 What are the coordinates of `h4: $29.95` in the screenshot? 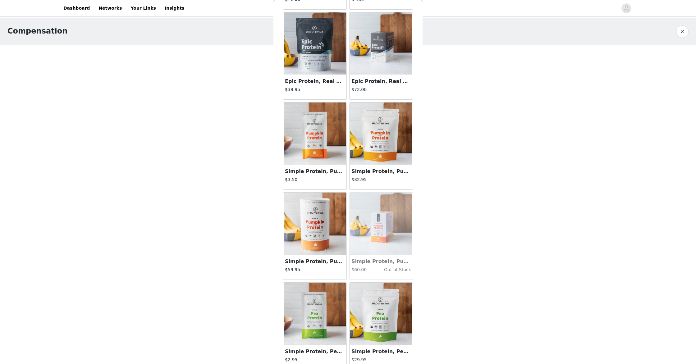 It's located at (381, 360).